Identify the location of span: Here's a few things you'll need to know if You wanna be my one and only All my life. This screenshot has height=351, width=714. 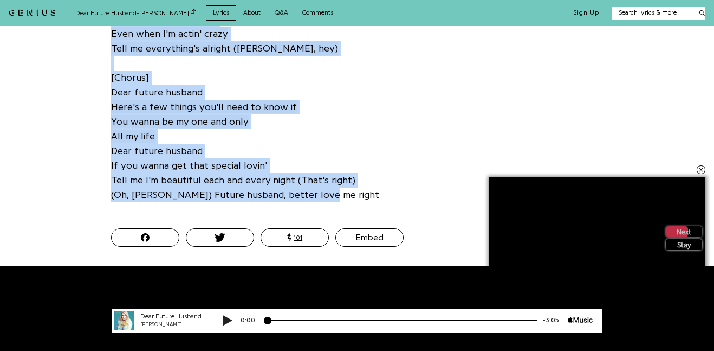
(204, 121).